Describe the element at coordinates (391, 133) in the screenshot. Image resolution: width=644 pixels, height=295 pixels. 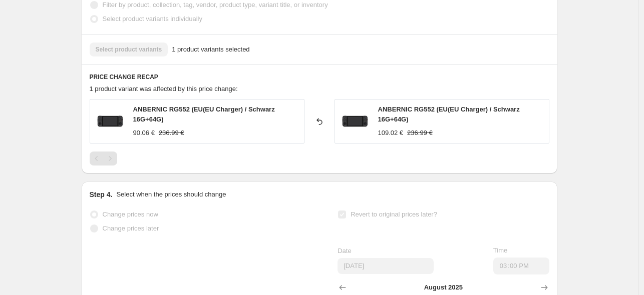
I see `div: 109.02 €` at that location.